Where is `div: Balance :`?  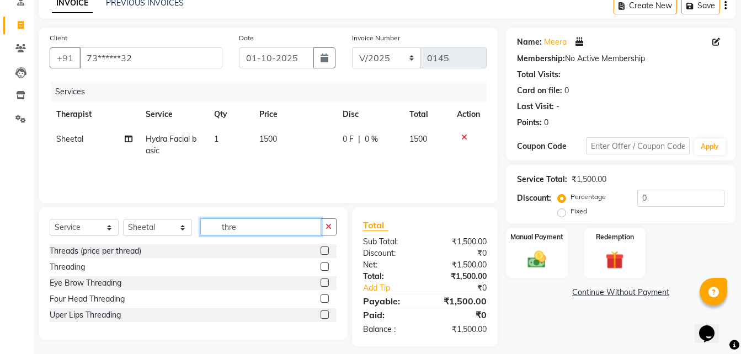 div: Balance : is located at coordinates (390, 329).